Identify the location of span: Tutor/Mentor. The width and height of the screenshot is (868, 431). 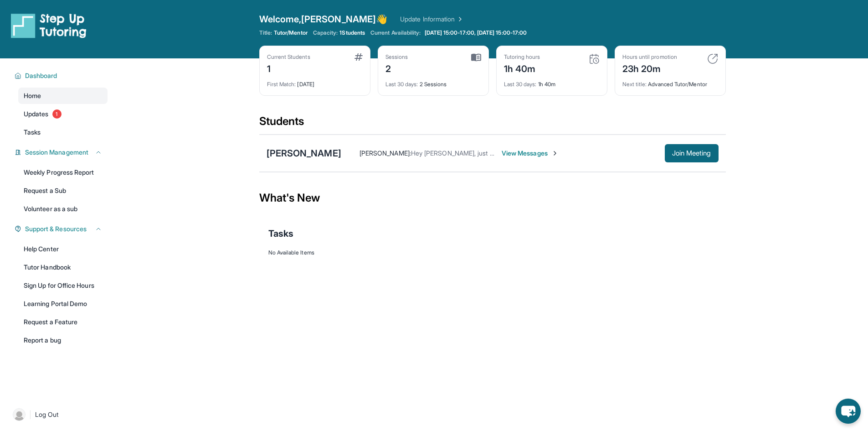
(291, 33).